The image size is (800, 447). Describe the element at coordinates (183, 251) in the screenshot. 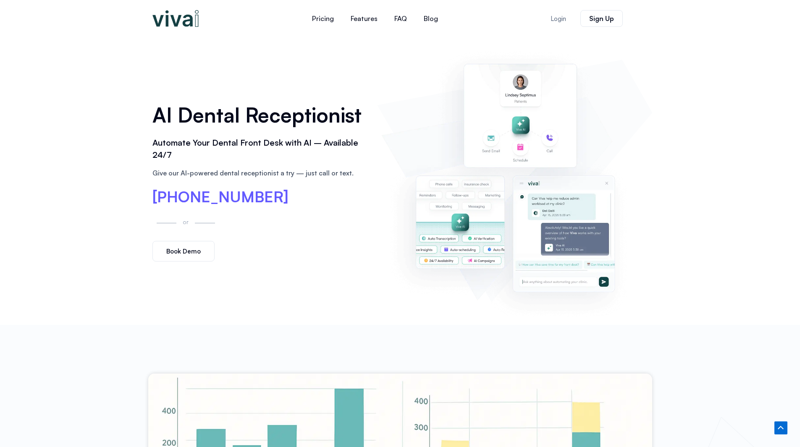

I see `a: Book Demo` at that location.